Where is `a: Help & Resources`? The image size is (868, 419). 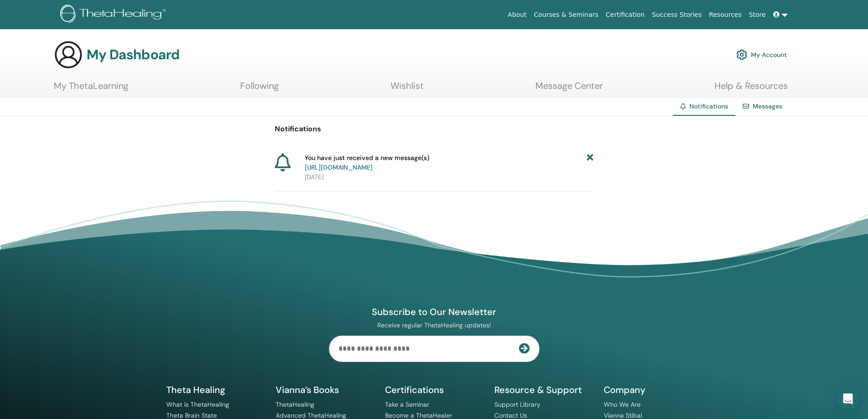
a: Help & Resources is located at coordinates (751, 89).